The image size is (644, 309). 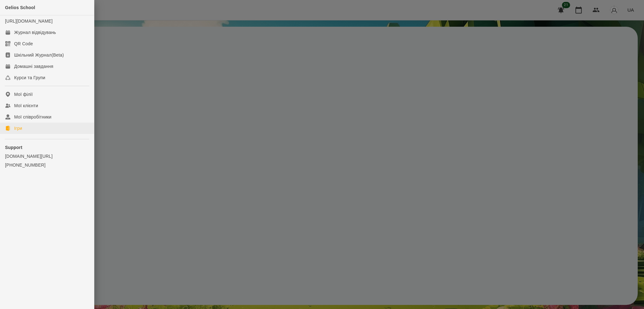 I want to click on p: Support, so click(x=47, y=147).